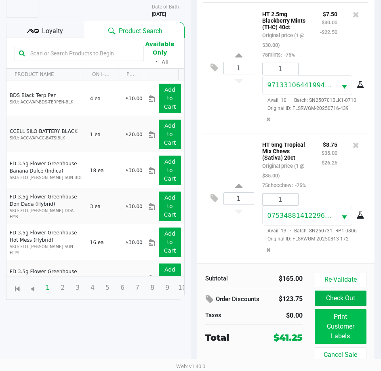  I want to click on small: 75mints:, so click(279, 55).